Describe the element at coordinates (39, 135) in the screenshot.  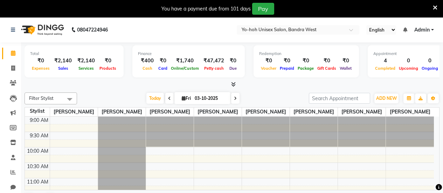
I see `div: 9:30 AM` at that location.